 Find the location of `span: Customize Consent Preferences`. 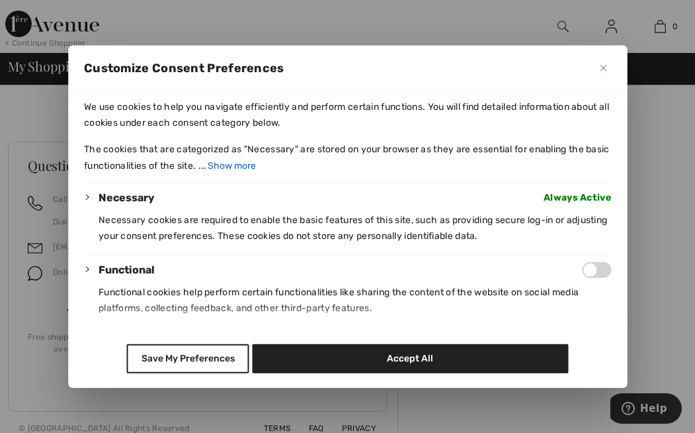

span: Customize Consent Preferences is located at coordinates (184, 68).